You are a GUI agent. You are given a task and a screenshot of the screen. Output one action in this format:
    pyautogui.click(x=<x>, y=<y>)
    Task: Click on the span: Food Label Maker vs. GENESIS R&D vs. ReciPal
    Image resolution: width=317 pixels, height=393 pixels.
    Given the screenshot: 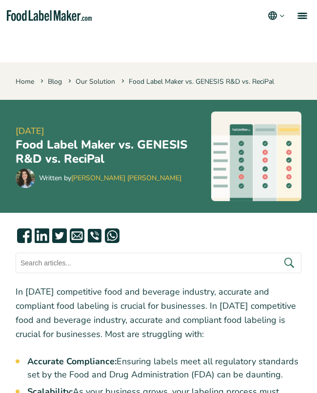 What is the action you would take?
    pyautogui.click(x=197, y=81)
    